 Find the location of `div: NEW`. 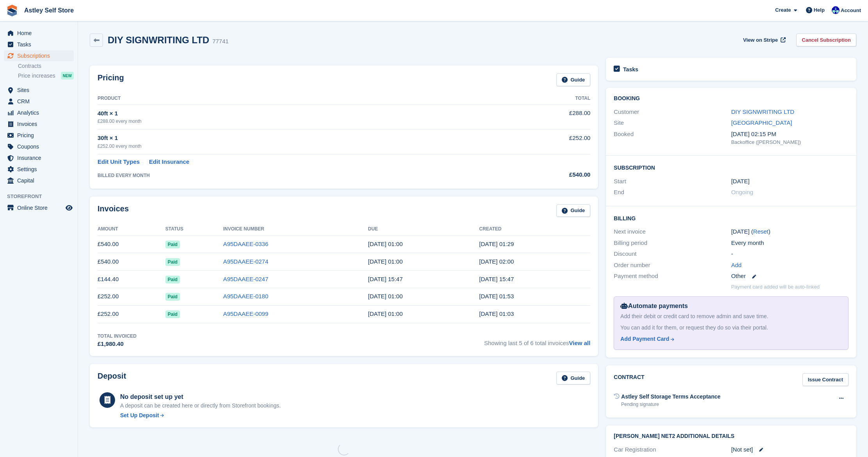

div: NEW is located at coordinates (67, 75).